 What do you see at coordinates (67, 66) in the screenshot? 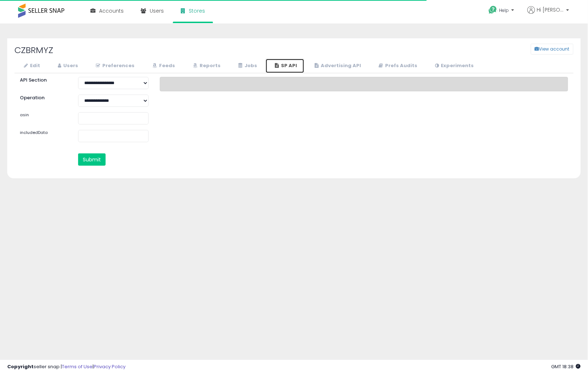
I see `a: Users` at bounding box center [67, 66].